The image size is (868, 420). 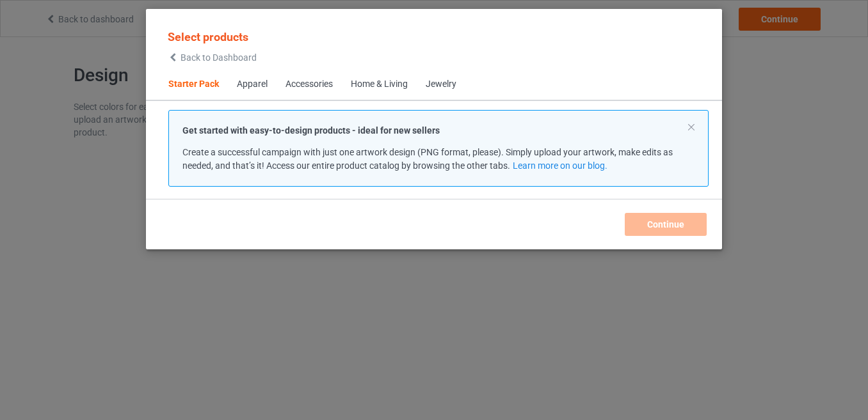 I want to click on div: Home & Living, so click(x=379, y=85).